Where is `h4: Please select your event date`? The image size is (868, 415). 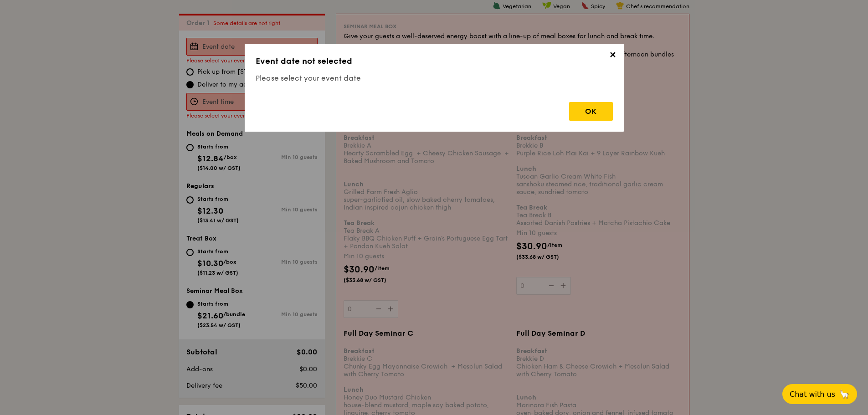 h4: Please select your event date is located at coordinates (434, 78).